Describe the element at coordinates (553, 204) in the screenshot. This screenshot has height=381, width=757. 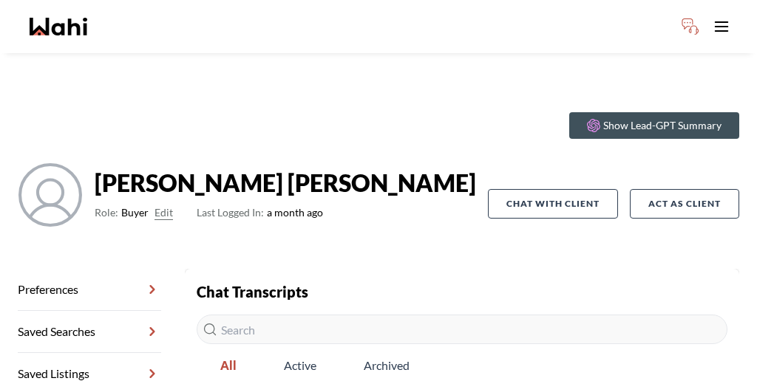
I see `button: Chat with client` at that location.